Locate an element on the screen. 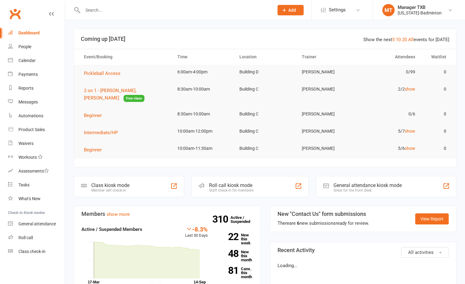 The height and width of the screenshot is (284, 465). div: Member self check-in is located at coordinates (110, 190).